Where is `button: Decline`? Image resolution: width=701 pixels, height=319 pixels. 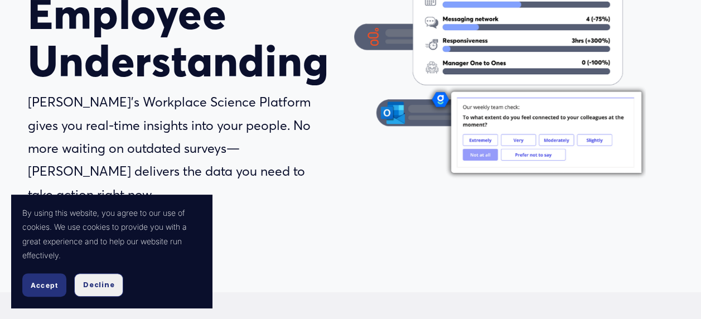 button: Decline is located at coordinates (99, 285).